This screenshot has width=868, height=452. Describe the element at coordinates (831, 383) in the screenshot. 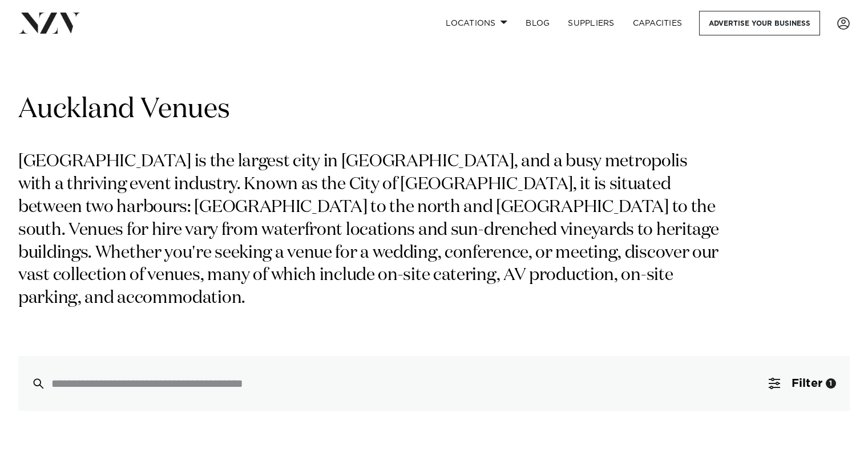

I see `div: 1` at that location.